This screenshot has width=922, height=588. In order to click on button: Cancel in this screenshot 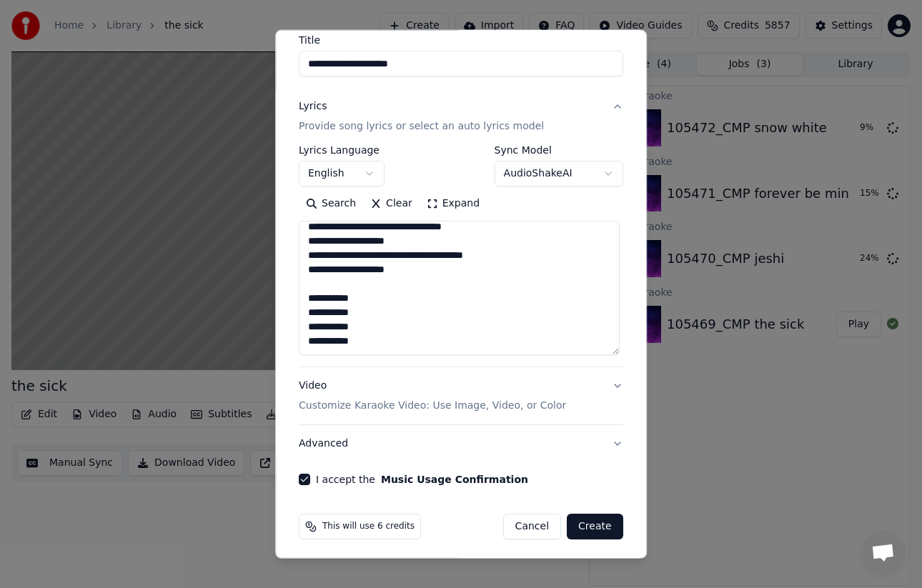, I will do `click(532, 526)`.